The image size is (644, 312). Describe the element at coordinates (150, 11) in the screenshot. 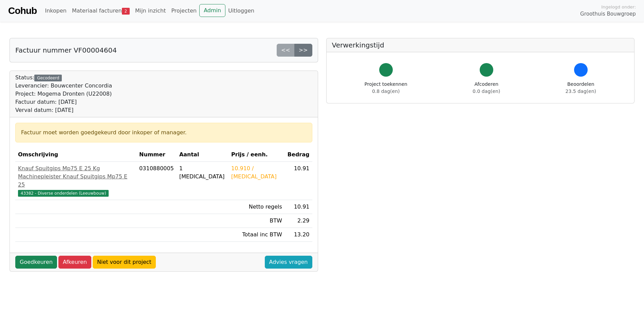

I see `a: Mijn inzicht` at that location.